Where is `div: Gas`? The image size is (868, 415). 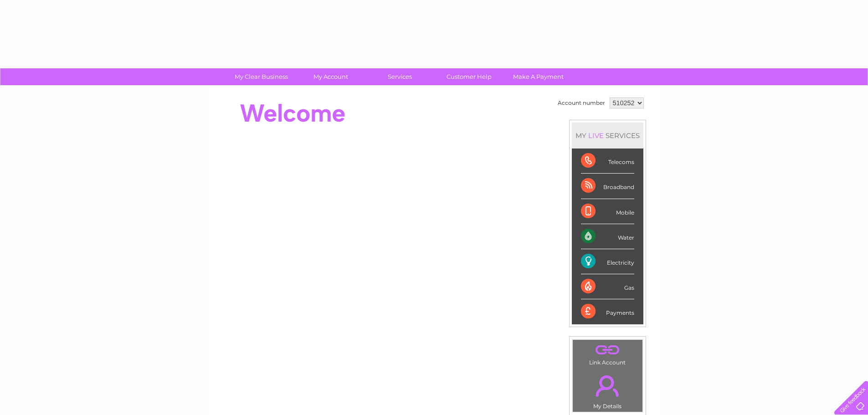 div: Gas is located at coordinates (607, 286).